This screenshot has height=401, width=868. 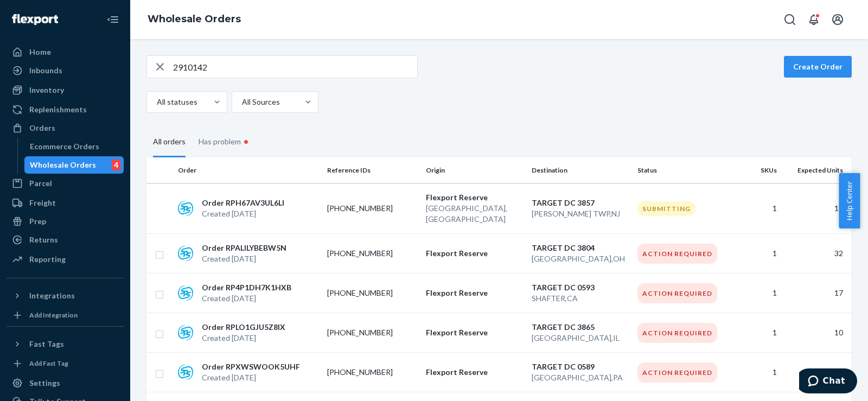 I want to click on span: Chat, so click(x=35, y=12).